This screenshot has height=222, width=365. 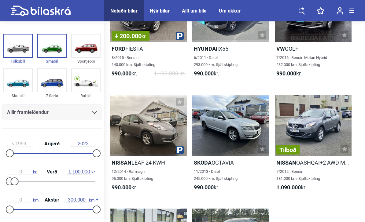 What do you see at coordinates (52, 144) in the screenshot?
I see `span: Árgerð` at bounding box center [52, 144].